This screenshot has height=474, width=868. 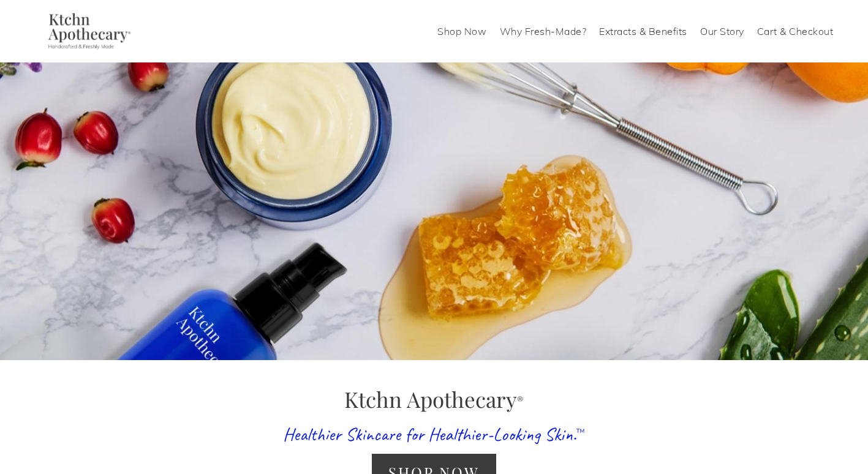 I want to click on a: Cart & Checkout, so click(x=795, y=31).